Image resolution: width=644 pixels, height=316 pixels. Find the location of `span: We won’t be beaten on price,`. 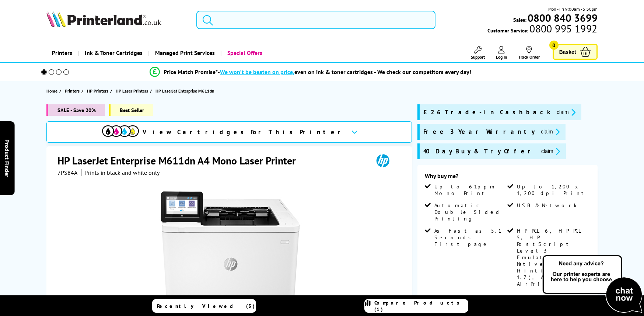

span: We won’t be beaten on price, is located at coordinates (257, 72).